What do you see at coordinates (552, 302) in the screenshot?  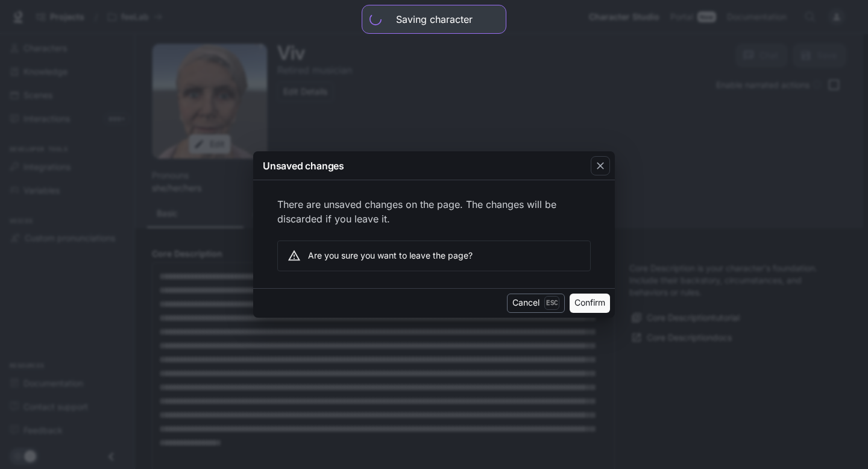 I see `p: Esc` at bounding box center [552, 302].